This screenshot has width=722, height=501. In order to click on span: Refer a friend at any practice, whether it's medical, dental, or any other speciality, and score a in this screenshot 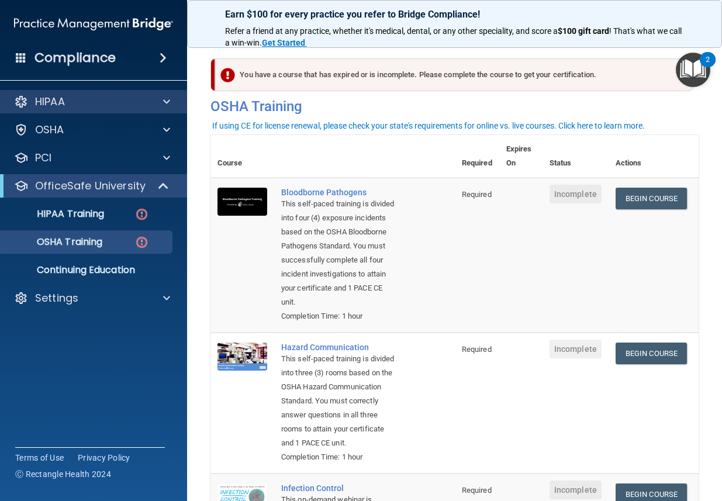, I will do `click(391, 31)`.